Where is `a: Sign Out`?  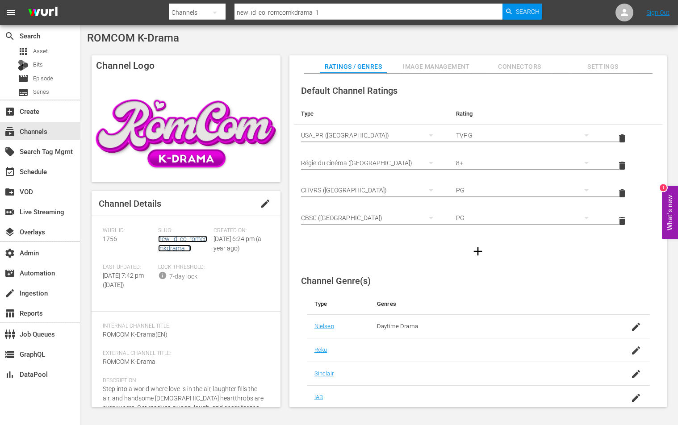
a: Sign Out is located at coordinates (658, 13).